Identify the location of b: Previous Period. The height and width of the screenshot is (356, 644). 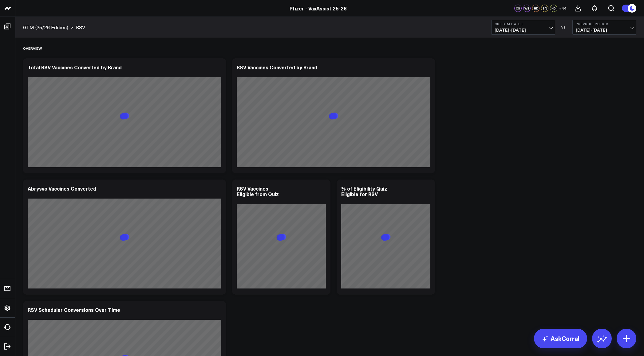
(604, 24).